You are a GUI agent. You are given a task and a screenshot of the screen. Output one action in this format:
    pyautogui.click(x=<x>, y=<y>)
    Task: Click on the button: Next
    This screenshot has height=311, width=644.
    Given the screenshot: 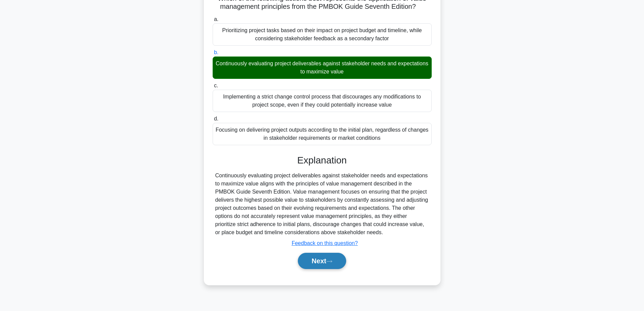 What is the action you would take?
    pyautogui.click(x=322, y=261)
    